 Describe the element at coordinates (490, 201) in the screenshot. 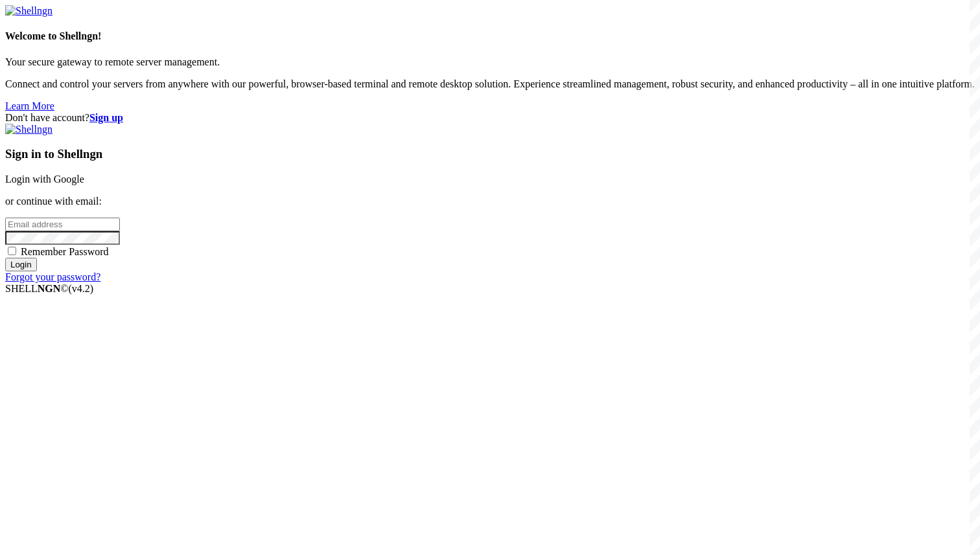

I see `p: or continue with email:` at that location.